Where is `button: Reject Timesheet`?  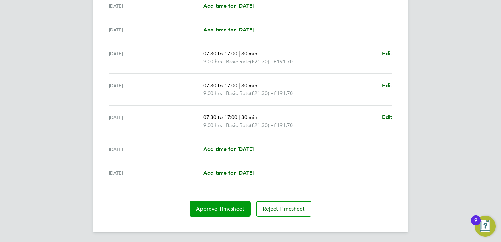 button: Reject Timesheet is located at coordinates (283, 209).